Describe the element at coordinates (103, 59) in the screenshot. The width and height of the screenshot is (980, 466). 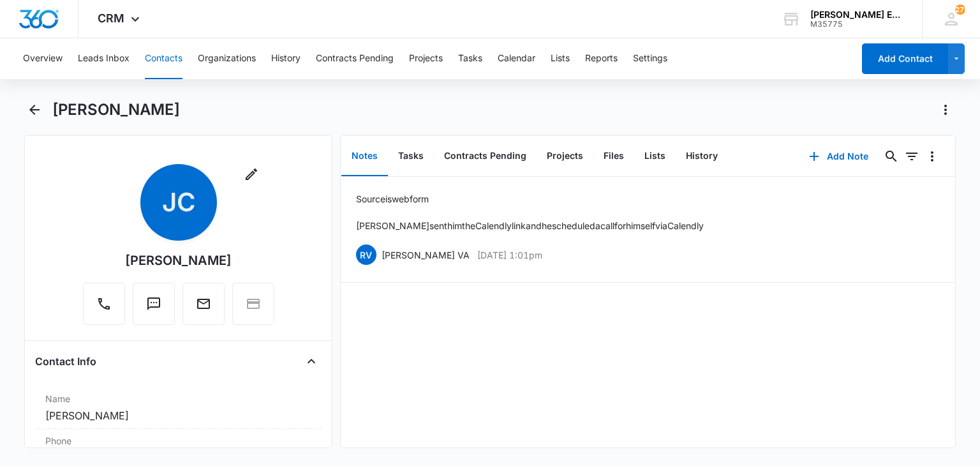
I see `button: Leads Inbox` at that location.